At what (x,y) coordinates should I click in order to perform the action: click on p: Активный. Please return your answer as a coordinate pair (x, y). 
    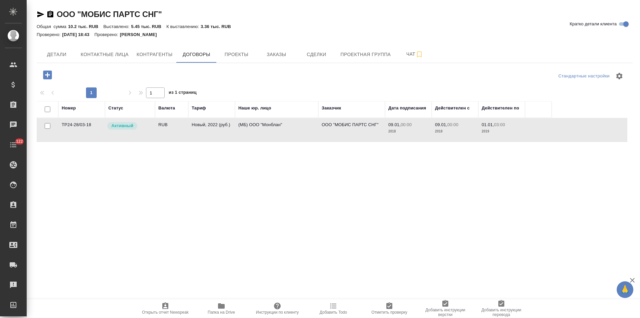
    Looking at the image, I should click on (122, 126).